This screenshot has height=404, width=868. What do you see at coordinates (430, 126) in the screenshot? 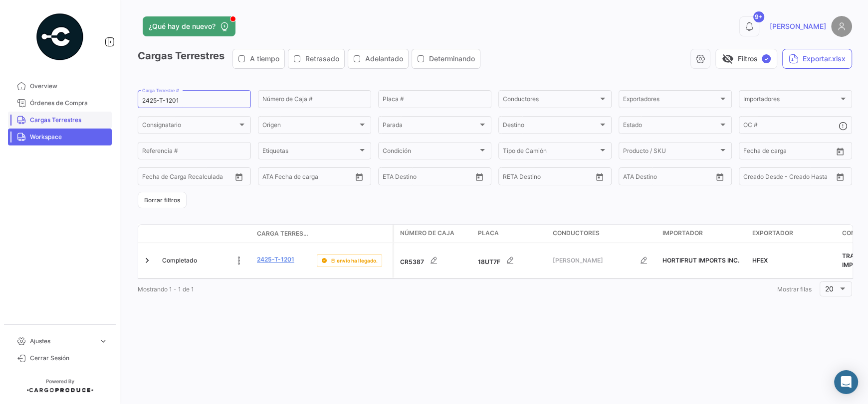
I see `span: Parada` at bounding box center [430, 126].